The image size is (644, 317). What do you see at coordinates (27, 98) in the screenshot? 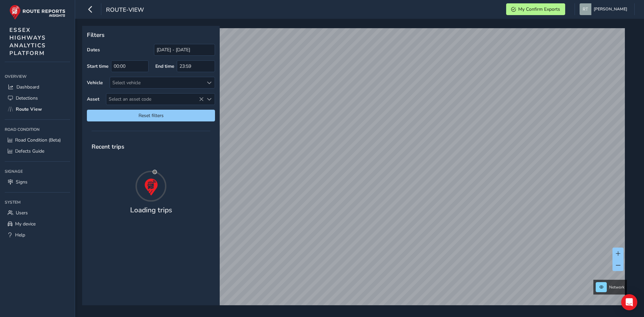
I see `span: Detections` at bounding box center [27, 98].